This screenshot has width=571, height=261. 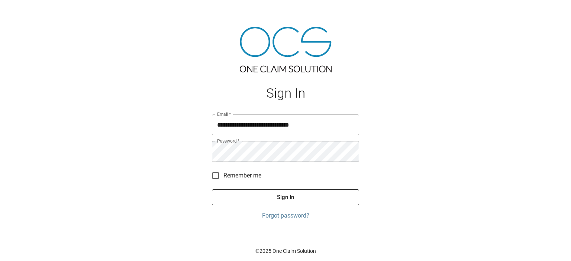 What do you see at coordinates (228, 141) in the screenshot?
I see `label: Password` at bounding box center [228, 141].